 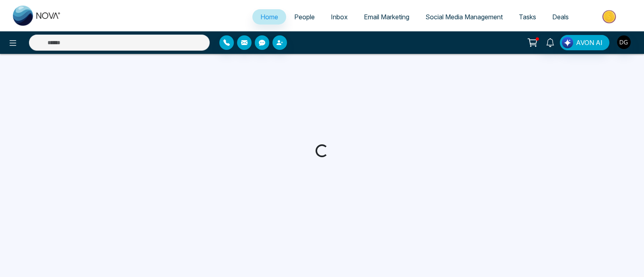 I want to click on span: Deals, so click(x=560, y=17).